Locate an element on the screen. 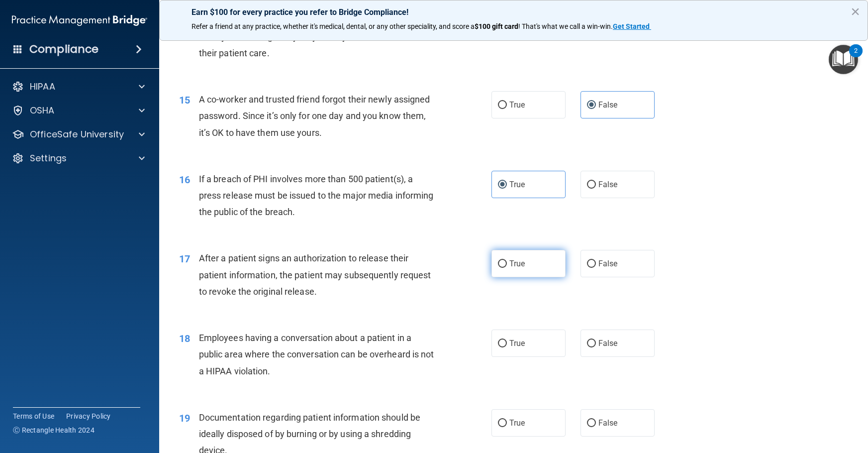  p: OfficeSafe University is located at coordinates (77, 135).